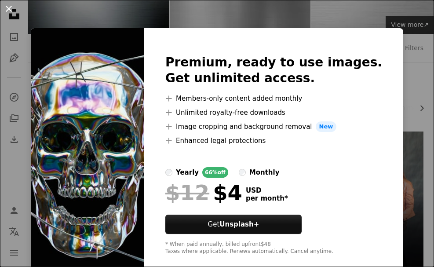  What do you see at coordinates (204, 193) in the screenshot?
I see `div: $4` at bounding box center [204, 193].